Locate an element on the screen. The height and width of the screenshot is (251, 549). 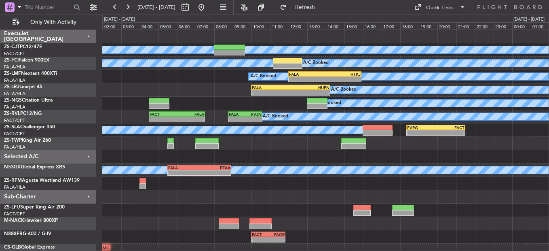
div: 13:00 is located at coordinates (317, 26).